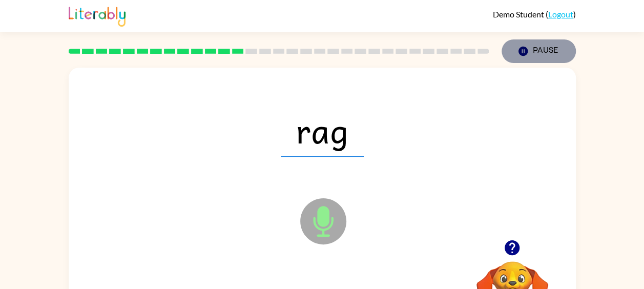 Image resolution: width=644 pixels, height=289 pixels. What do you see at coordinates (538, 51) in the screenshot?
I see `button: Pause` at bounding box center [538, 51].